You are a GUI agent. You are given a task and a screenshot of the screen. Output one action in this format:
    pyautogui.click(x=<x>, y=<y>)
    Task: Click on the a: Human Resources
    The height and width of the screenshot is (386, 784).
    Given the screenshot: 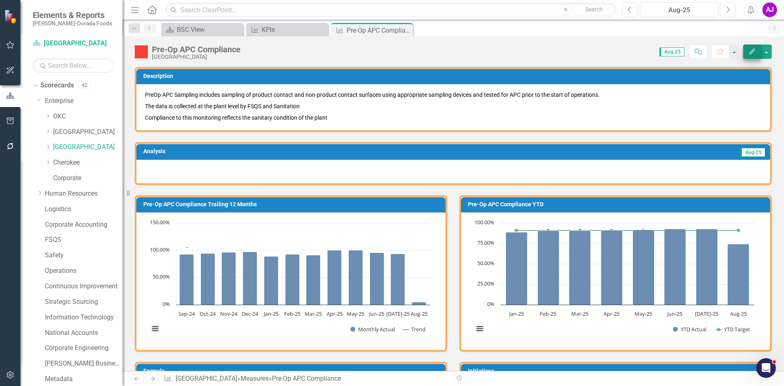 What is the action you would take?
    pyautogui.click(x=84, y=194)
    